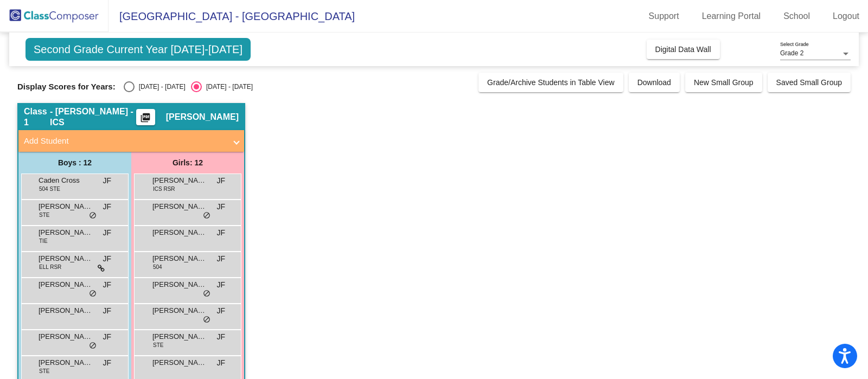  What do you see at coordinates (131, 141) in the screenshot?
I see `mat-expansion-panel-header: Add Student` at bounding box center [131, 141].